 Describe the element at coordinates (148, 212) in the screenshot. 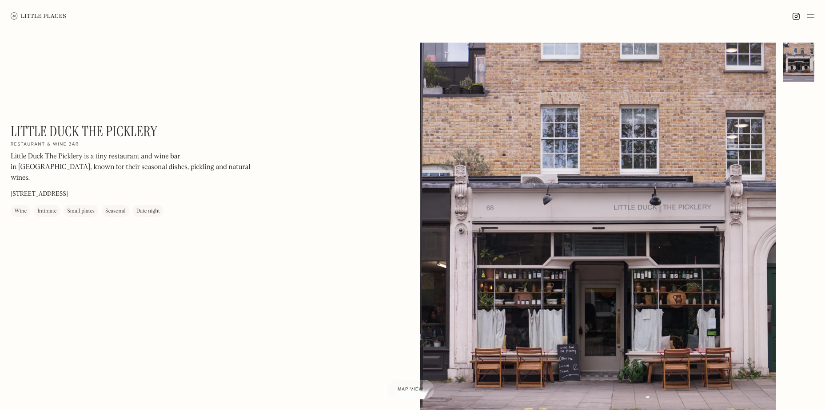

I see `div: Date night` at that location.